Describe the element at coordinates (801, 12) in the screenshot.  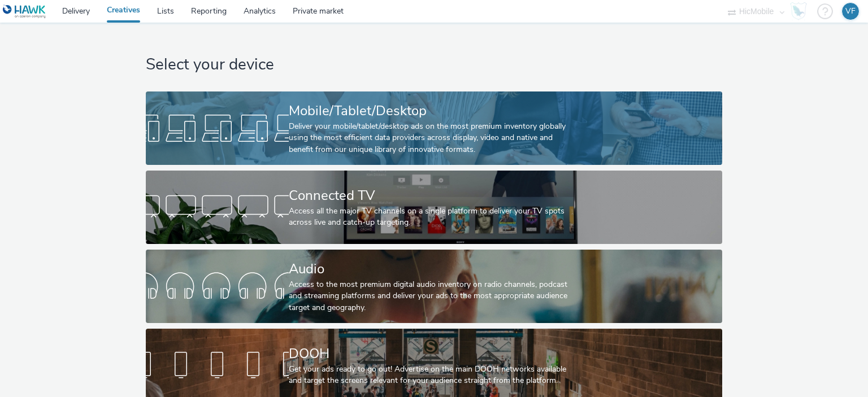
I see `a: Hawk Academy` at that location.